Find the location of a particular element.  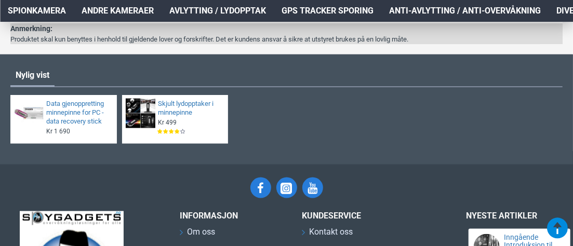

span: Spionkamera is located at coordinates (37, 11).